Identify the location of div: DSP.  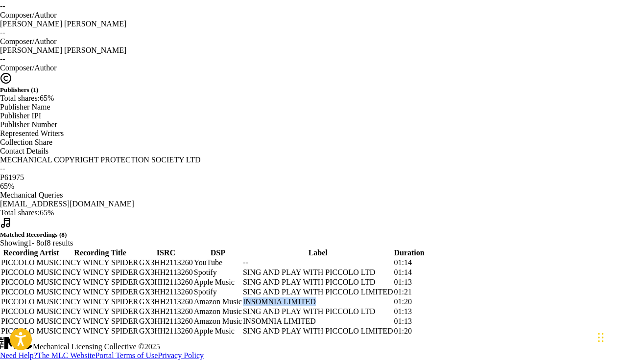
(218, 253).